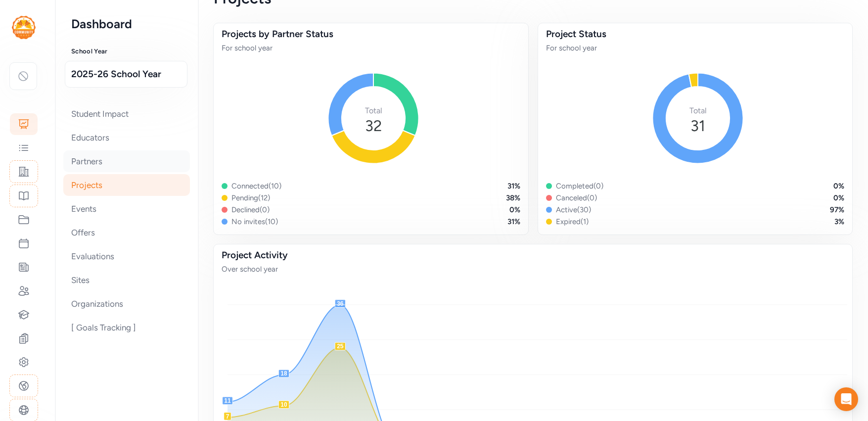  Describe the element at coordinates (846, 399) in the screenshot. I see `div: Open Intercom Messenger` at that location.